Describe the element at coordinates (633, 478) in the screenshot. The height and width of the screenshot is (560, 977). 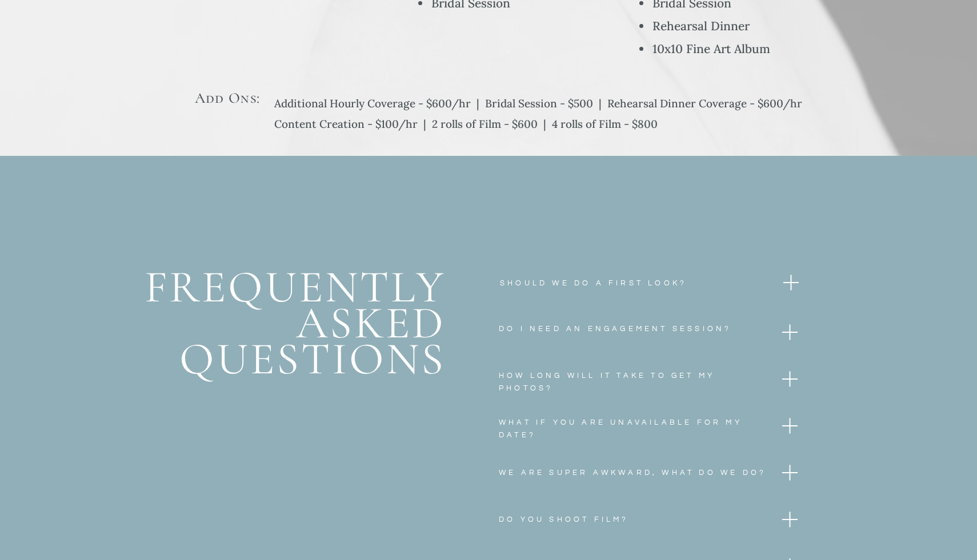
I see `h3: We are super awkward, what do we do?` at that location.